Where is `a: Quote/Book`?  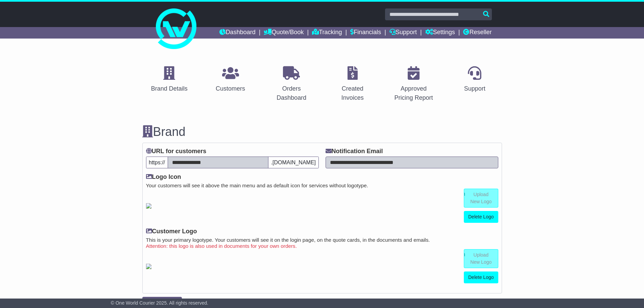 a: Quote/Book is located at coordinates (284, 33).